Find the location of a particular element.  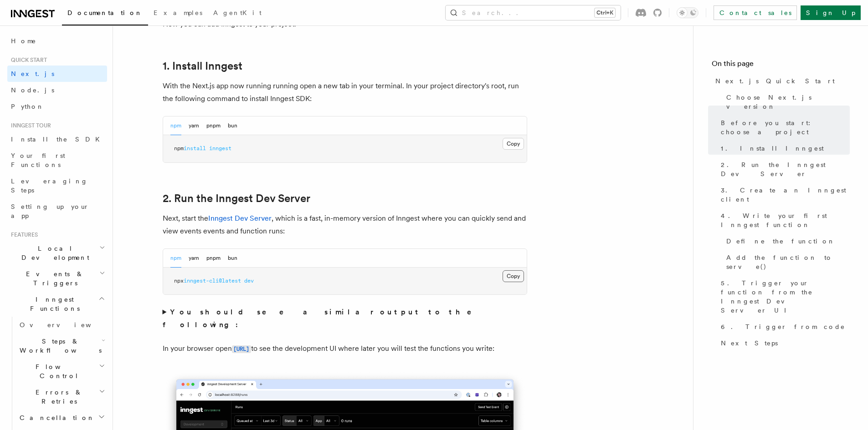

button: Flow Control is located at coordinates (62, 372).